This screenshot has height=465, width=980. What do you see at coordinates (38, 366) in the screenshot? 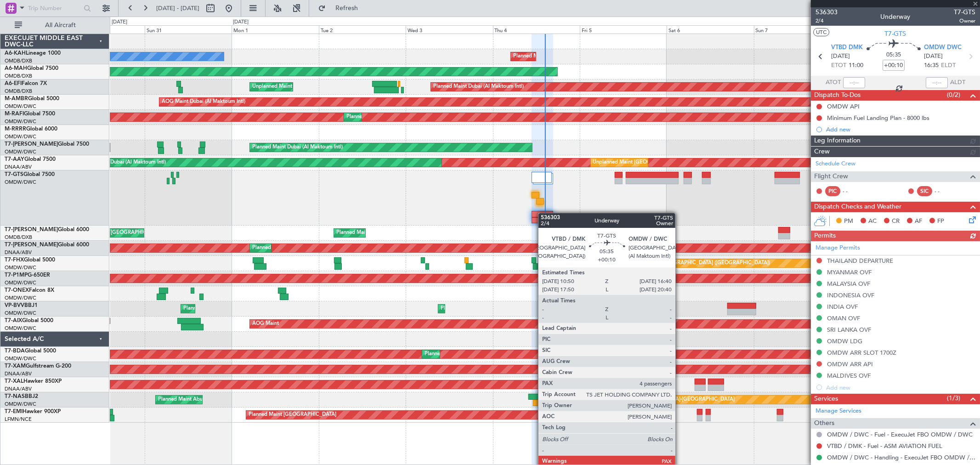
I see `a: T7-XAMGulfstream G-200` at bounding box center [38, 366].